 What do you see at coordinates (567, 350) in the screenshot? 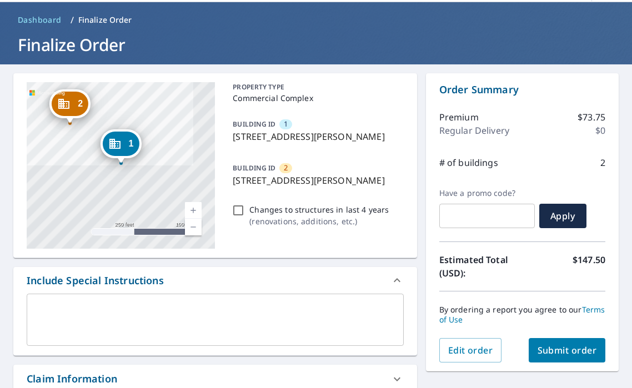
I see `button: Submit order` at bounding box center [567, 350].